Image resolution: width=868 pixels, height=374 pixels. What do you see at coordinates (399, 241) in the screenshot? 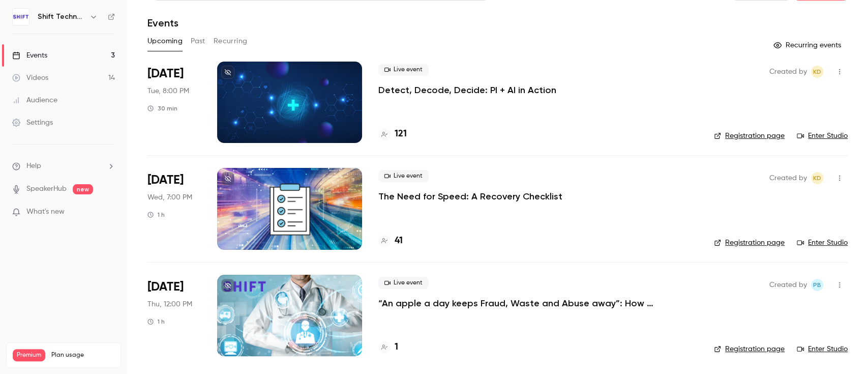
I see `h4: 41` at bounding box center [399, 241].